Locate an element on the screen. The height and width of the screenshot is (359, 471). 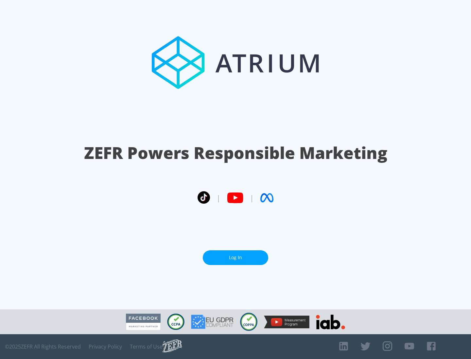
img: Facebook Marketing Partner is located at coordinates (143, 322).